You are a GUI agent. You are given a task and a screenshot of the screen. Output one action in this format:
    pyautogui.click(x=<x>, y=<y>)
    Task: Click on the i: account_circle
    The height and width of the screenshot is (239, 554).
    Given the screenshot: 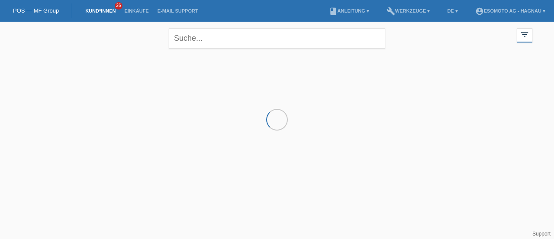 What is the action you would take?
    pyautogui.click(x=480, y=11)
    